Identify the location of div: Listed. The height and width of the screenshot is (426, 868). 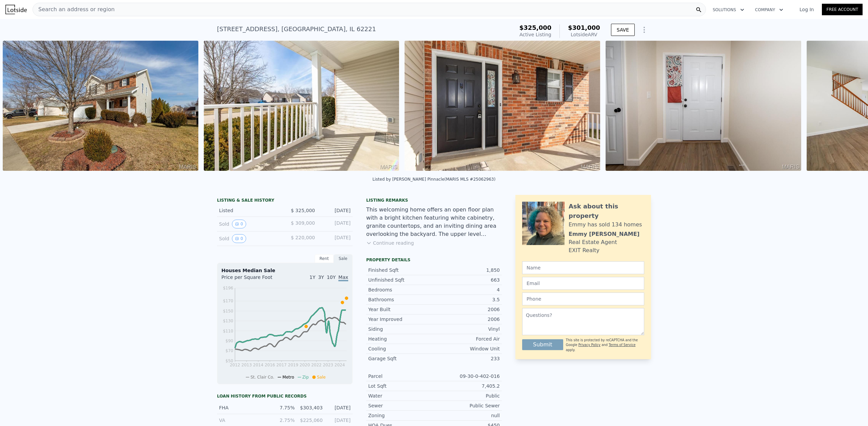
(249, 211).